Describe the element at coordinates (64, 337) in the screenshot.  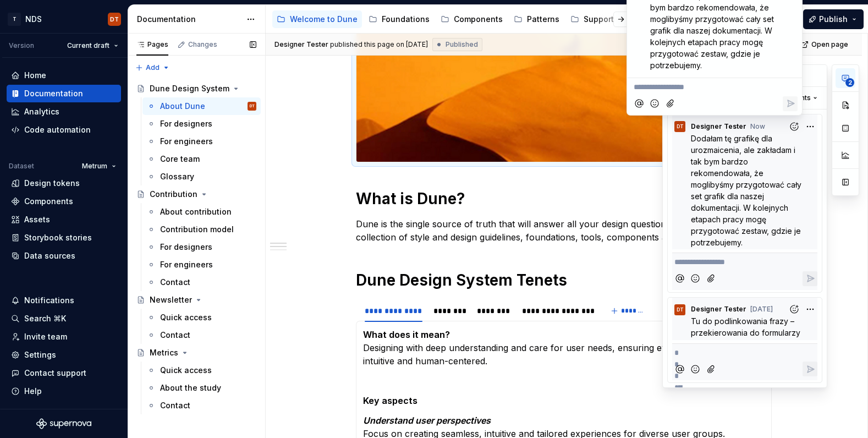
I see `a: Invite team` at that location.